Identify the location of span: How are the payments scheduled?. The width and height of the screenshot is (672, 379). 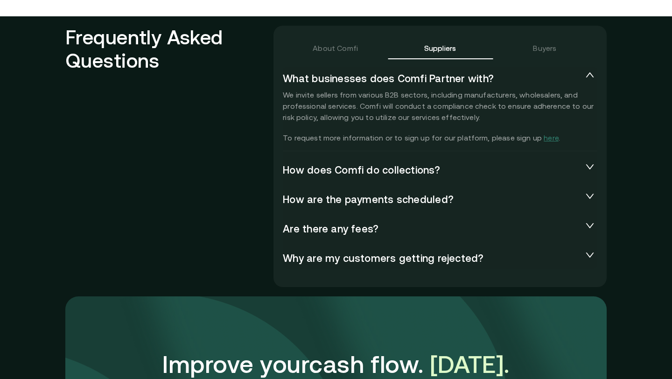
(432, 199).